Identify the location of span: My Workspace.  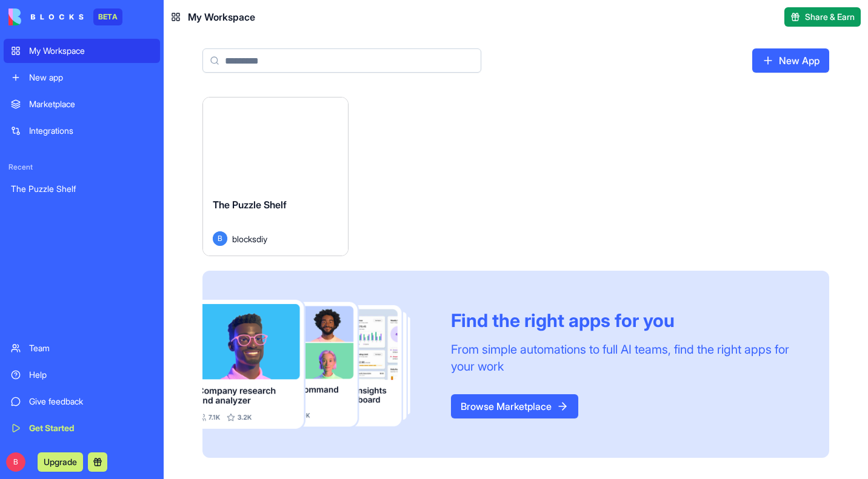
(222, 17).